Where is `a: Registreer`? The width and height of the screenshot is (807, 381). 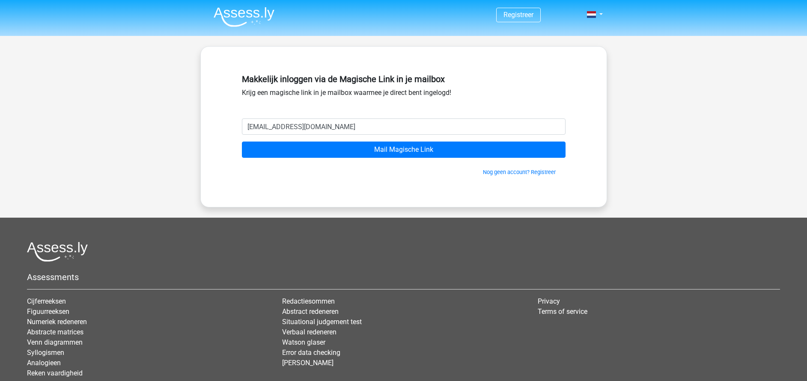
a: Registreer is located at coordinates (518, 15).